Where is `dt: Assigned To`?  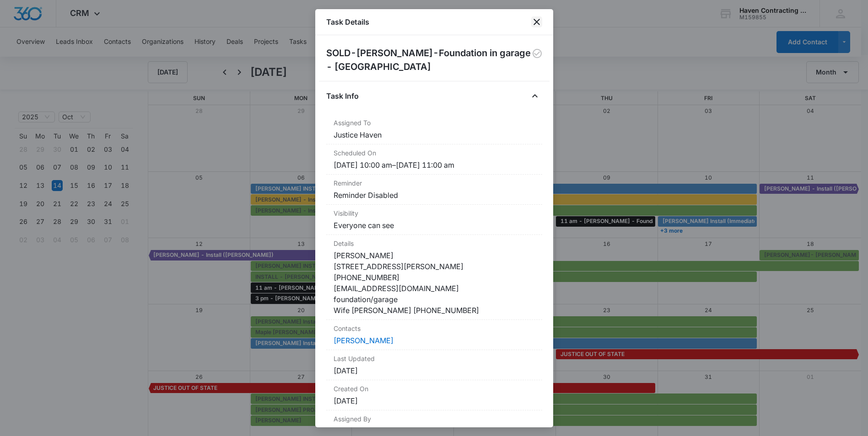
dt: Assigned To is located at coordinates (434, 122).